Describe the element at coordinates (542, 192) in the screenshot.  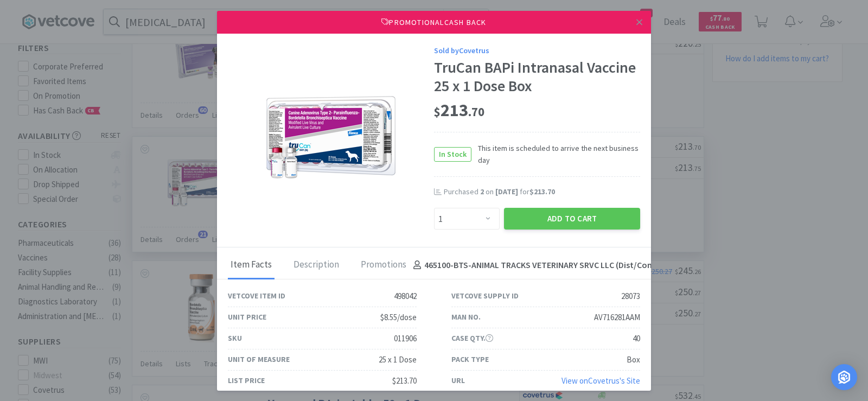
I see `div: Purchased on for` at that location.